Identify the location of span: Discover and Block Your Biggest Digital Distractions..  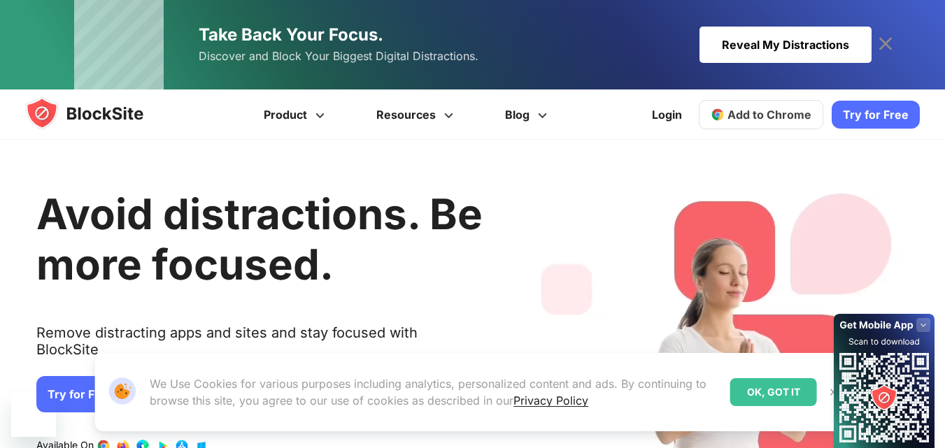
(339, 56).